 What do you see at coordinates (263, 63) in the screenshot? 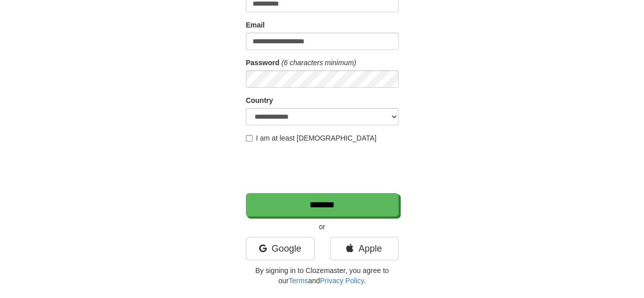
I see `label: Password` at bounding box center [263, 63].